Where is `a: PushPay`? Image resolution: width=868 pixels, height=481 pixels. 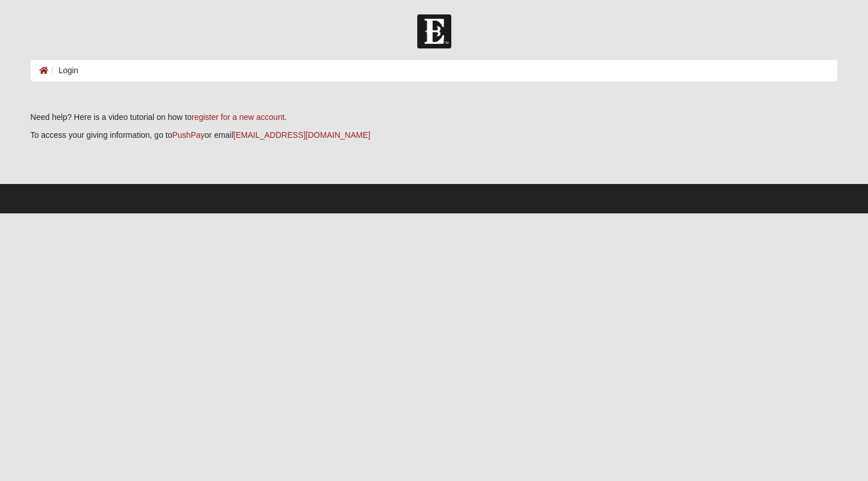
a: PushPay is located at coordinates (189, 135).